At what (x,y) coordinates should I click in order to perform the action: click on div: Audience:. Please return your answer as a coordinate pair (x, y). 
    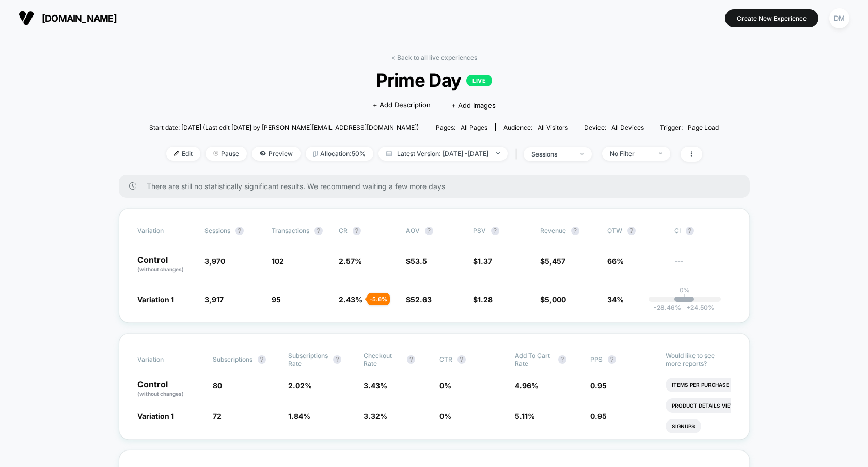
    Looking at the image, I should click on (536, 127).